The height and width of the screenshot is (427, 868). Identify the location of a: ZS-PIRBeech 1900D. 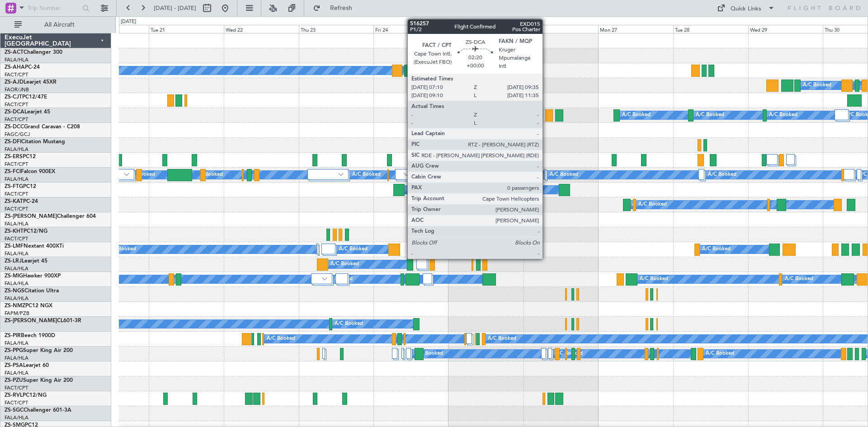
(30, 336).